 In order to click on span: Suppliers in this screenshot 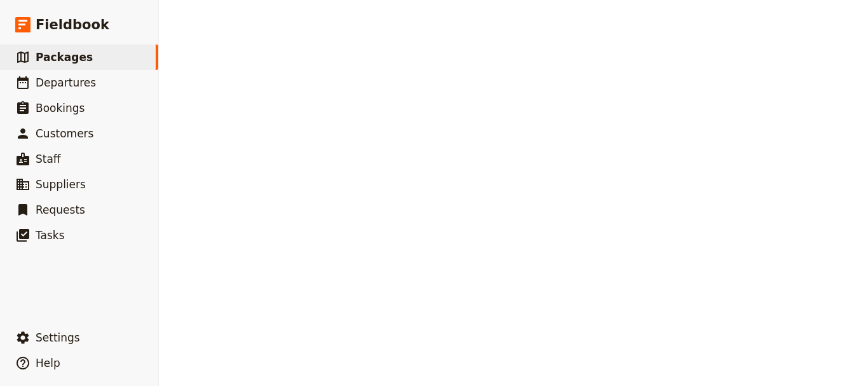, I will do `click(60, 185)`.